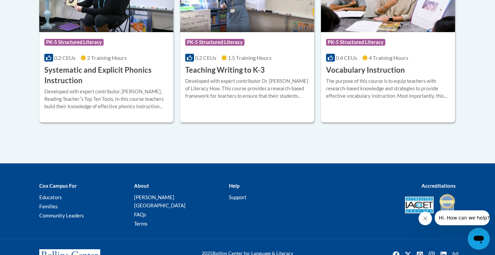  Describe the element at coordinates (106, 76) in the screenshot. I see `h3: Systematic and Explicit Phonics Instruction` at that location.